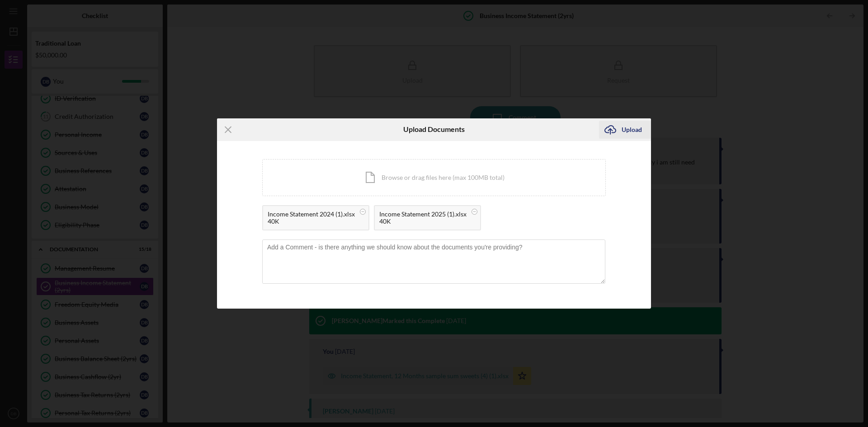 The height and width of the screenshot is (427, 868). Describe the element at coordinates (311, 214) in the screenshot. I see `div: Income Statement 2024 (1).xlsx` at that location.